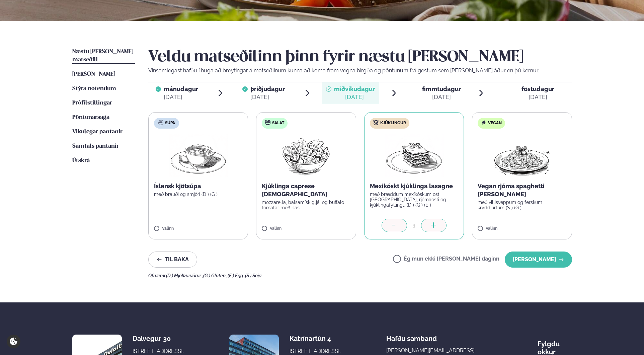 The width and height of the screenshot is (644, 355). I want to click on span: Pöntunarsaga, so click(91, 117).